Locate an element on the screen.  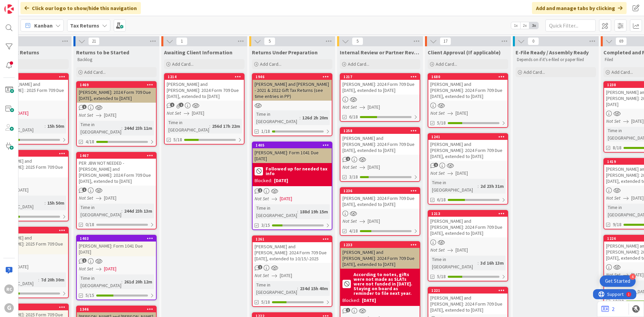
div: 1241 is located at coordinates (468, 137).